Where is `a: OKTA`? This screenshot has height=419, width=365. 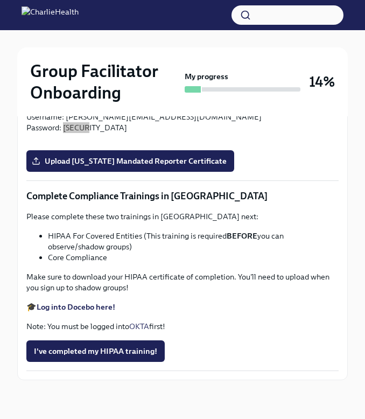 a: OKTA is located at coordinates (139, 326).